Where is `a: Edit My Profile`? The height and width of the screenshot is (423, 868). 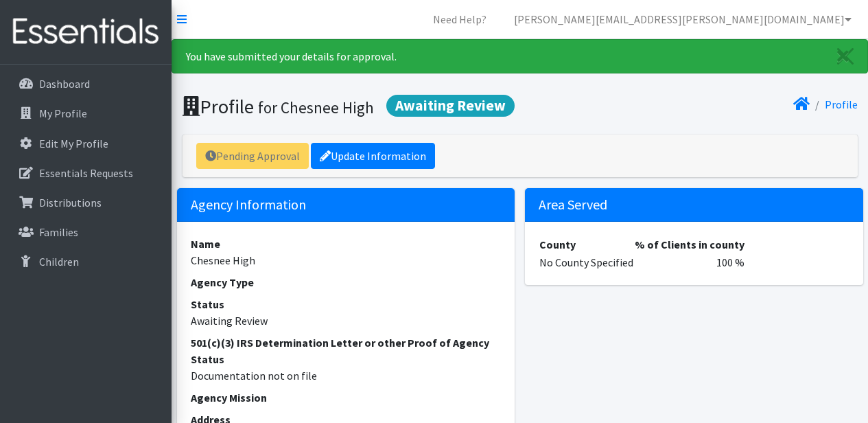 a: Edit My Profile is located at coordinates (86, 143).